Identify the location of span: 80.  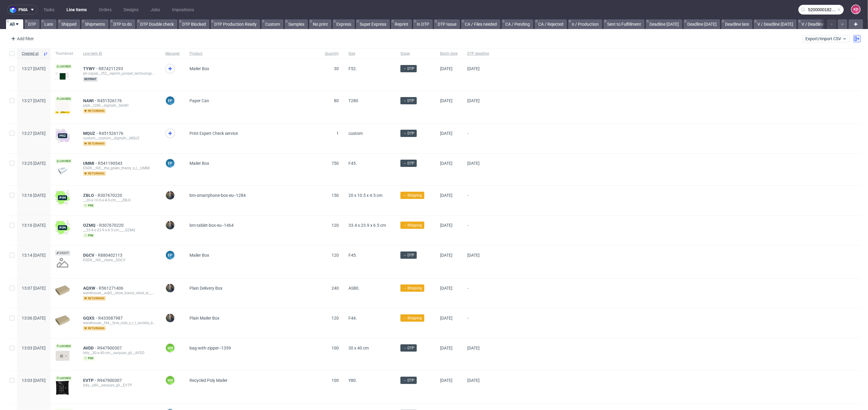
(336, 101).